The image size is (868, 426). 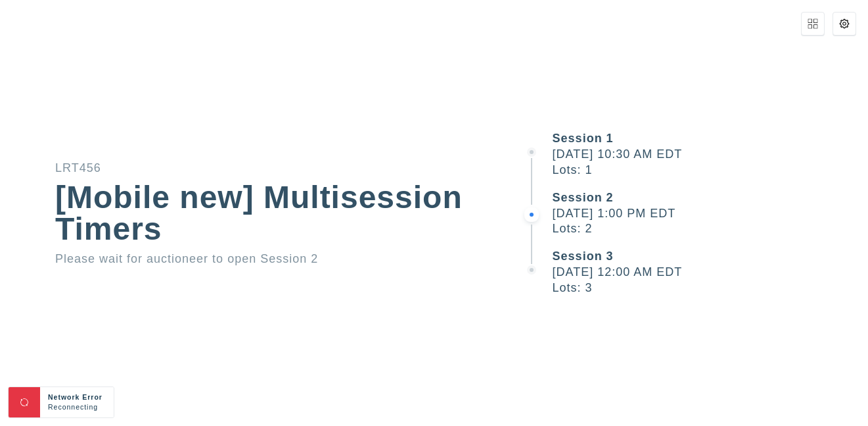 What do you see at coordinates (711, 229) in the screenshot?
I see `div: Lots: 2` at bounding box center [711, 229].